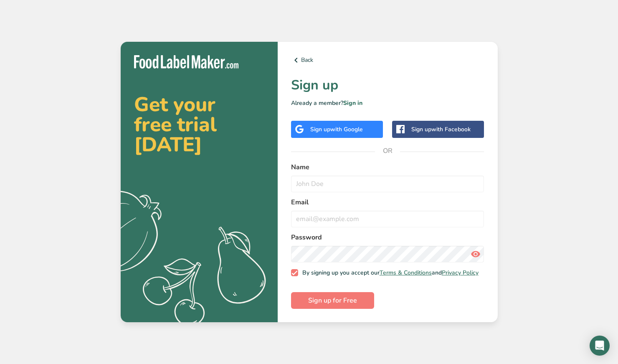 The height and width of the screenshot is (364, 618). Describe the element at coordinates (387, 85) in the screenshot. I see `h1: Sign up` at that location.